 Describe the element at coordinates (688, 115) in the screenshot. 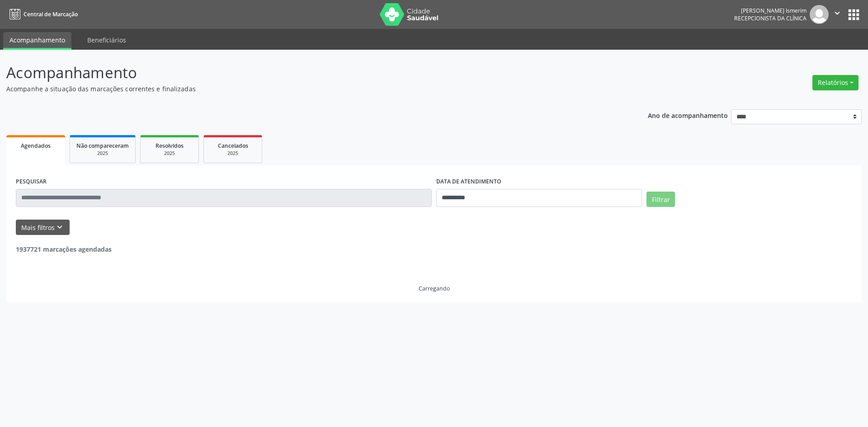

I see `p: Ano de acompanhamento` at that location.